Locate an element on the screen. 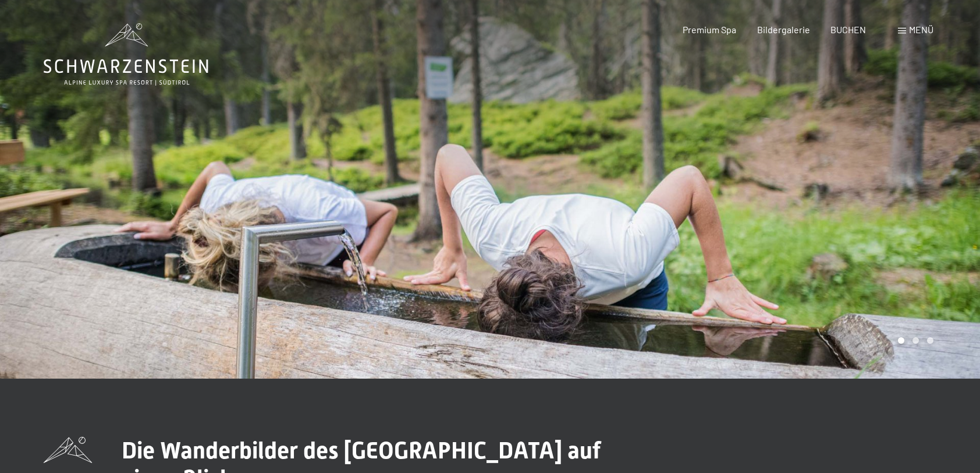  span: Menü is located at coordinates (921, 29).